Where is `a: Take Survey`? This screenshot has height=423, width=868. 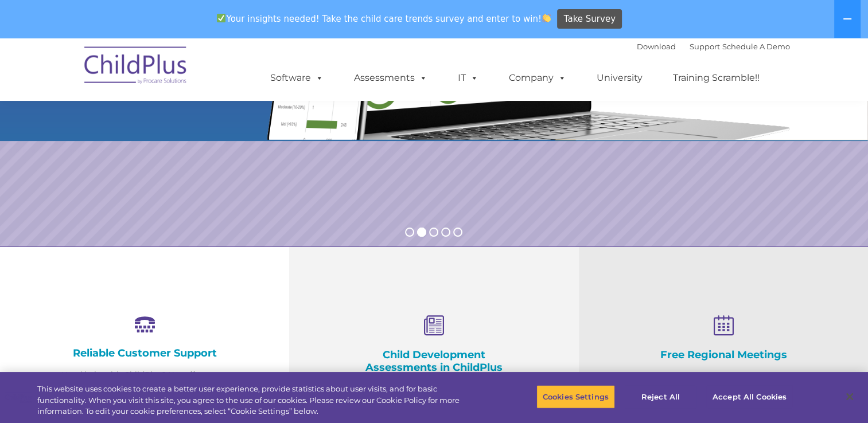 a: Take Survey is located at coordinates (589, 19).